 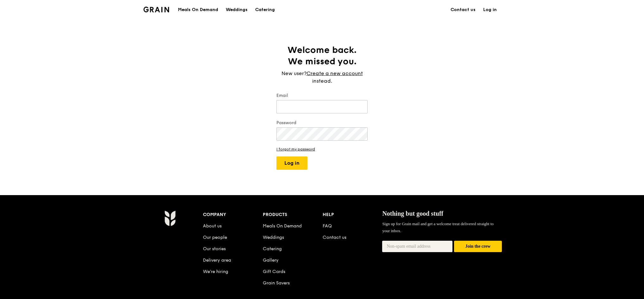 I want to click on a: Delivery area, so click(x=217, y=260).